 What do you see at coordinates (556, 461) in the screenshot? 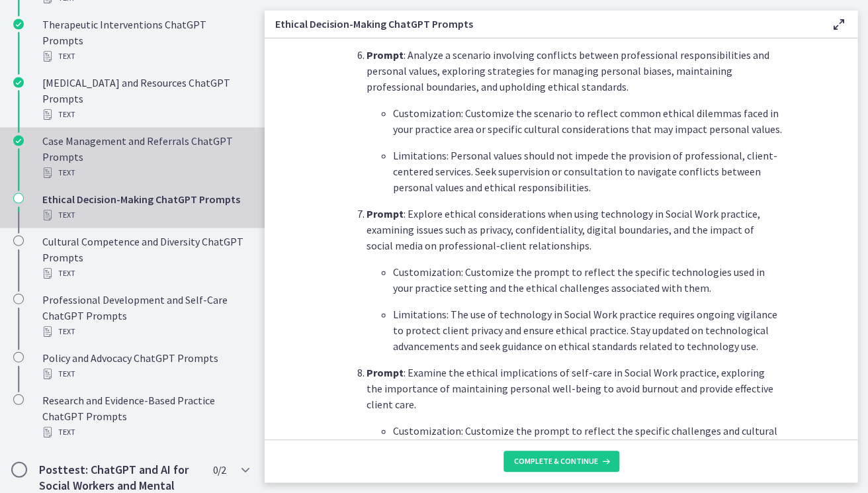
I see `span: Complete & continue` at bounding box center [556, 461].